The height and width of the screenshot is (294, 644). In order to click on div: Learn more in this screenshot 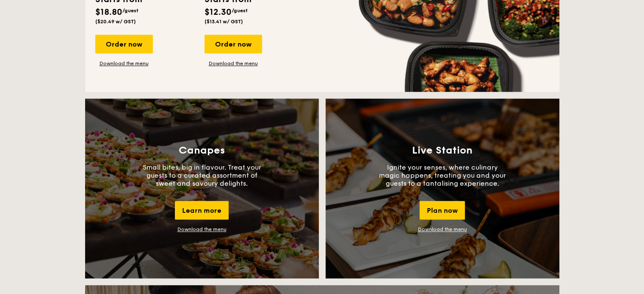, I will do `click(202, 211)`.